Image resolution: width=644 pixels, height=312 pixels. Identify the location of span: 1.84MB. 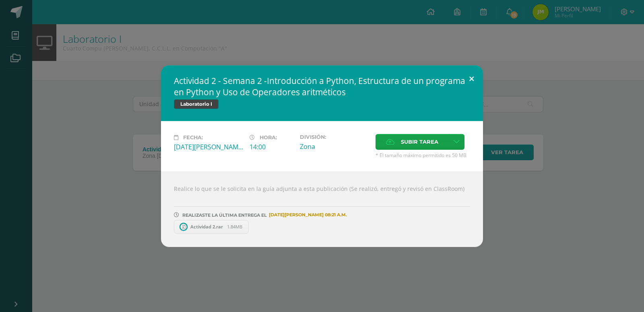
(234, 226).